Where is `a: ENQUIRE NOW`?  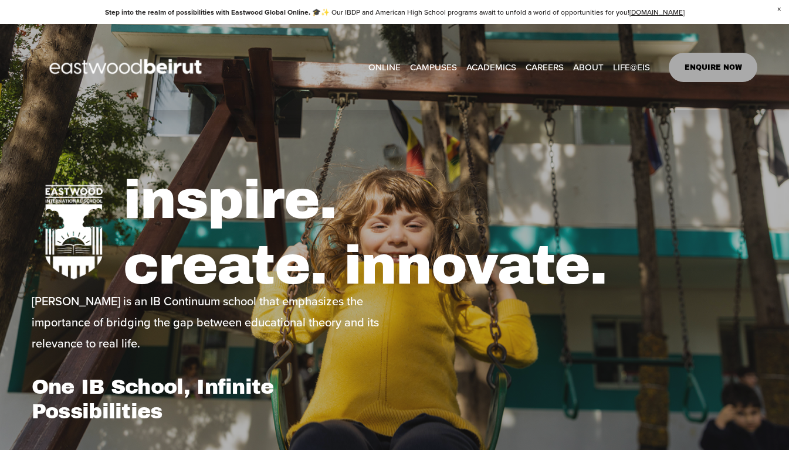 a: ENQUIRE NOW is located at coordinates (712, 67).